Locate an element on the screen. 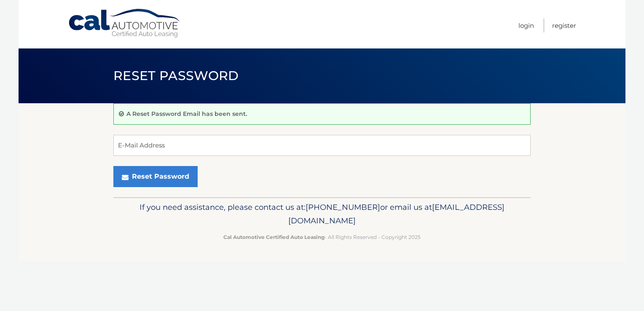 The height and width of the screenshot is (311, 644). p: - All Rights Reserved - Copyright 2025 is located at coordinates (322, 237).